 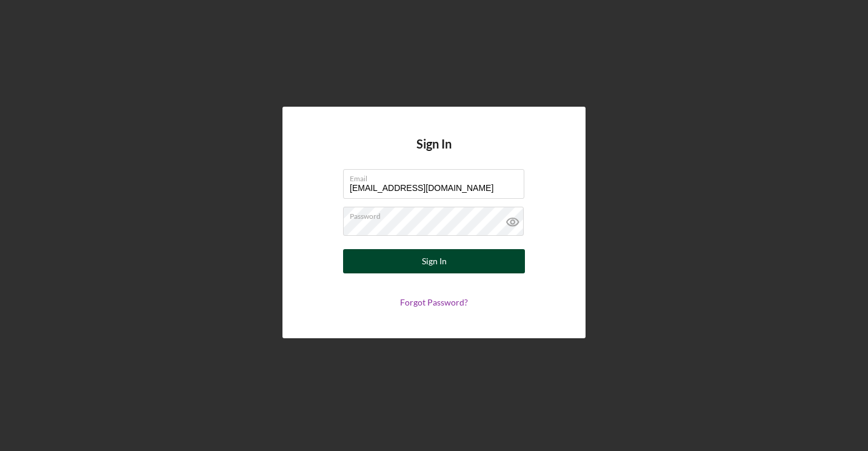 I want to click on label: Email, so click(x=437, y=176).